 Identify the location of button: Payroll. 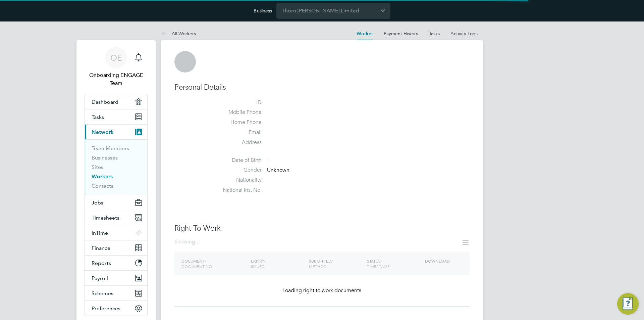
(116, 278).